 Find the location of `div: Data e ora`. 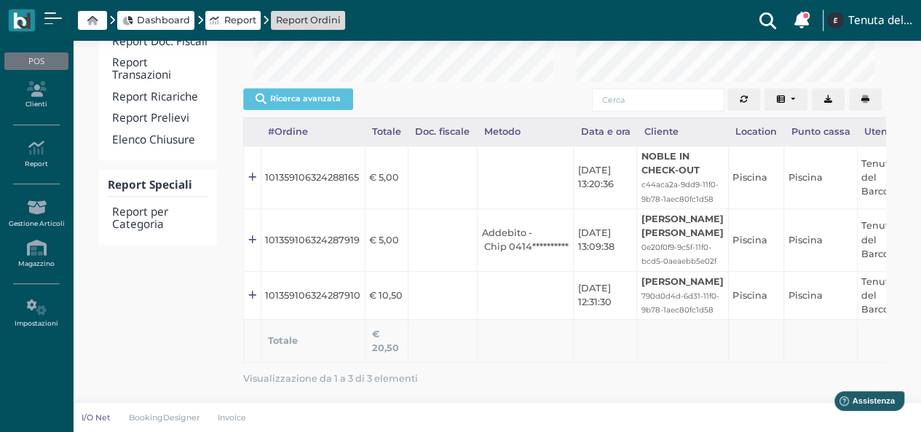

div: Data e ora is located at coordinates (605, 132).